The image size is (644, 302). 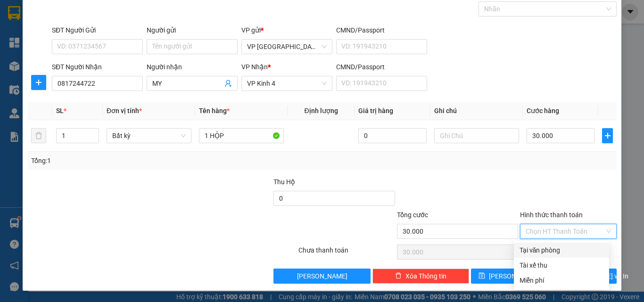 What do you see at coordinates (255, 67) in the screenshot?
I see `span: VP Nhận` at bounding box center [255, 67].